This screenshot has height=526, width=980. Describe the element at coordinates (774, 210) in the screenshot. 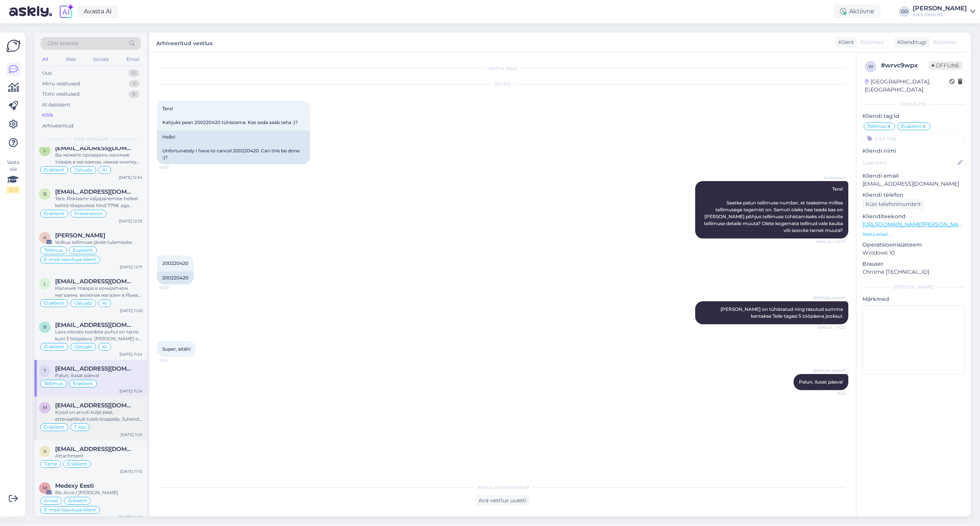

I see `span: Tere! Saatke palun tellimuse number, et teaksime millise tellimusega tegemist on. Samuti oleks he...` at that location.